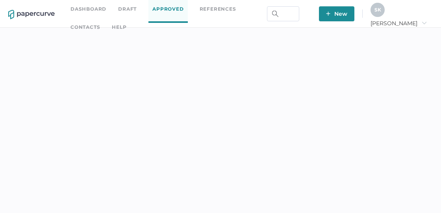 Image resolution: width=441 pixels, height=213 pixels. What do you see at coordinates (283, 14) in the screenshot?
I see `input: Search Workspace` at bounding box center [283, 14].